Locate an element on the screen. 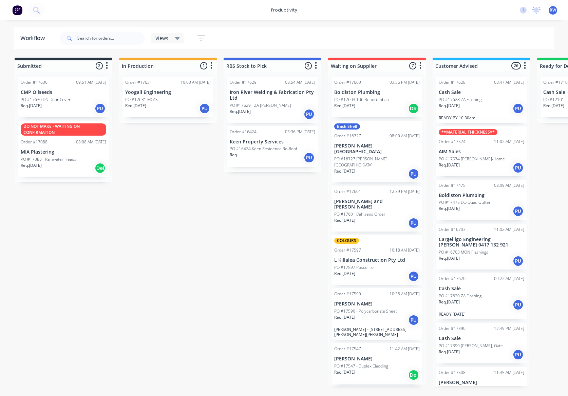 This screenshot has height=396, width=568. p: PO #16703 MON Flashings is located at coordinates (464, 252).